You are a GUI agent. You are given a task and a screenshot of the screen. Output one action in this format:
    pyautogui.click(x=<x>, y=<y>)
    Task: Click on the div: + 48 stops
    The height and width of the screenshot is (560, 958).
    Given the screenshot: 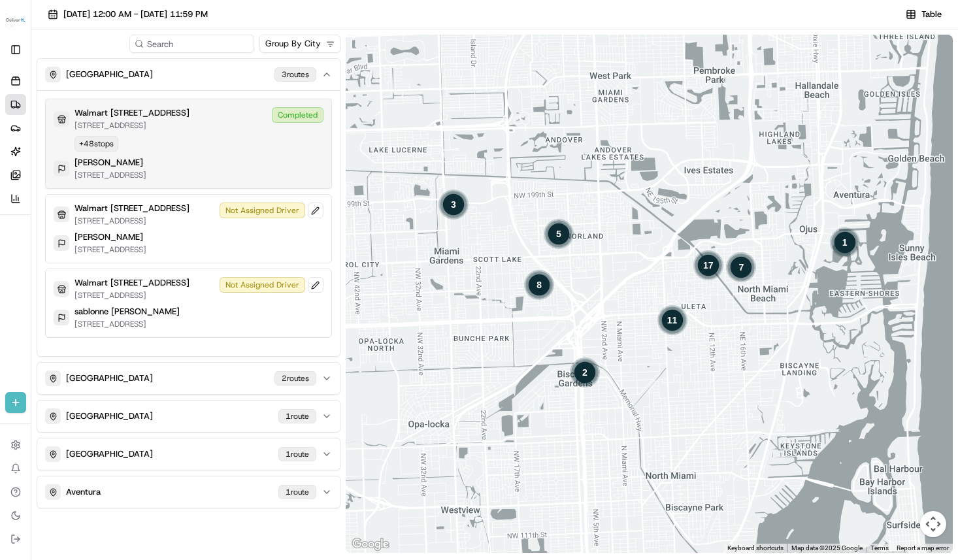 What is the action you would take?
    pyautogui.click(x=96, y=143)
    